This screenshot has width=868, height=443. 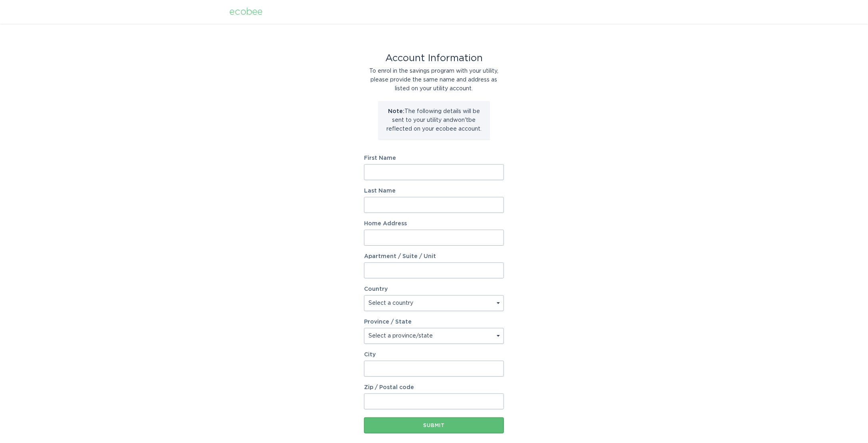 What do you see at coordinates (434, 257) in the screenshot?
I see `label: Apartment / Suite / Unit` at bounding box center [434, 257].